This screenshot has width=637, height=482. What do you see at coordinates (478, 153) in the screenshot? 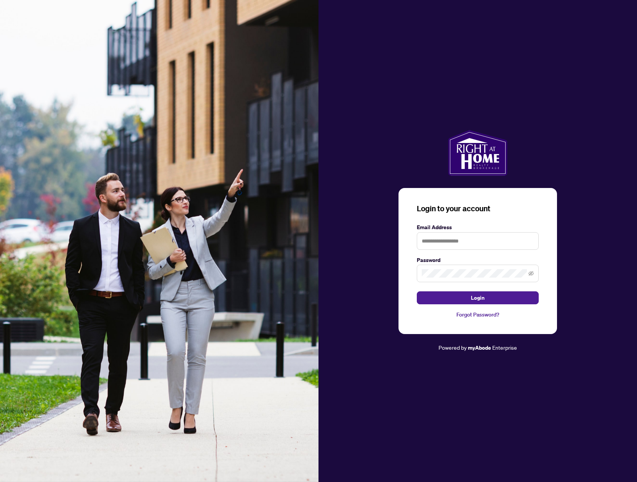
I see `img: ma-logo` at bounding box center [478, 153].